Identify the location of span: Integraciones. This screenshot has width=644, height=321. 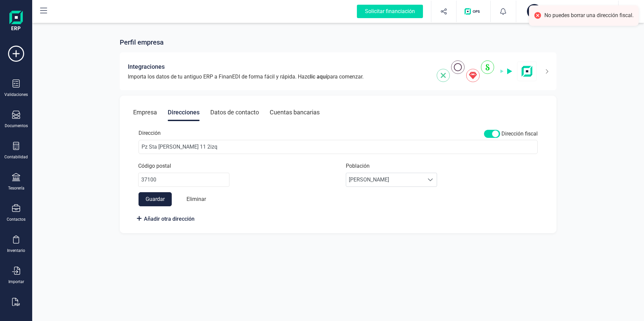
(146, 67).